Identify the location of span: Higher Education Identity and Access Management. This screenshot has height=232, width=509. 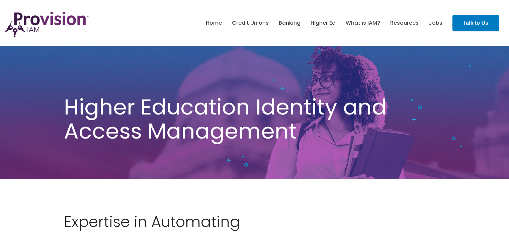
(225, 119).